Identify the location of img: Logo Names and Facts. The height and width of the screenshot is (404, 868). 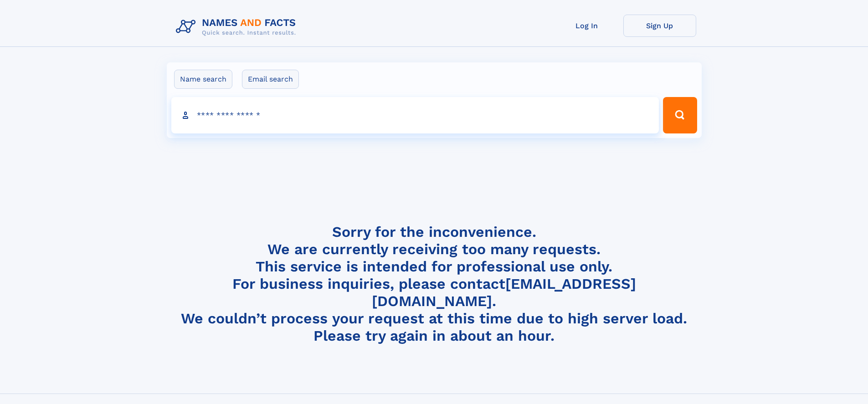
(238, 27).